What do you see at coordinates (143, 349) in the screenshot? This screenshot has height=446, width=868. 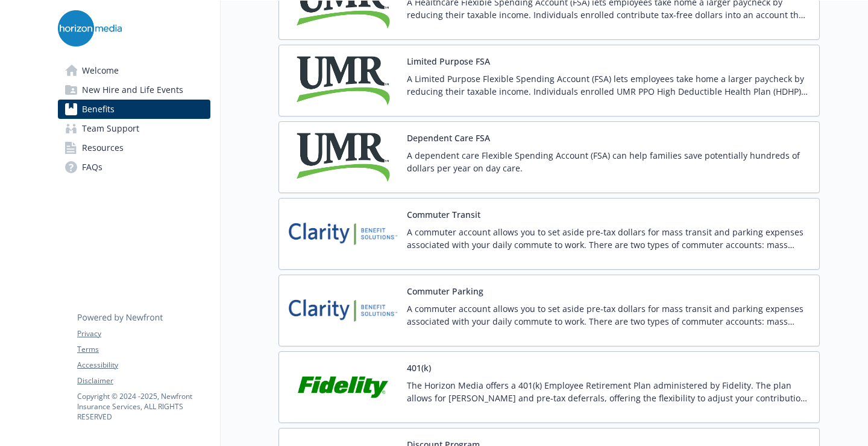 I see `a: Terms` at bounding box center [143, 349].